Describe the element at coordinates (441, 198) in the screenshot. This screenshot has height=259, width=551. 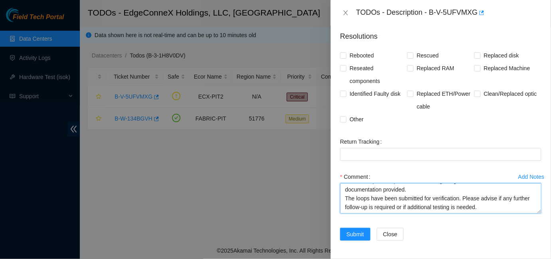
I see `textarea: Comment` at that location.